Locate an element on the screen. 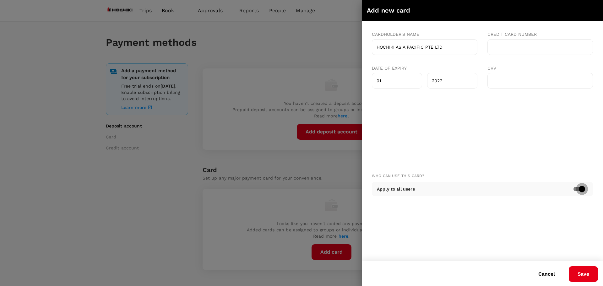 The width and height of the screenshot is (603, 286). label: CVV is located at coordinates (120, 42).